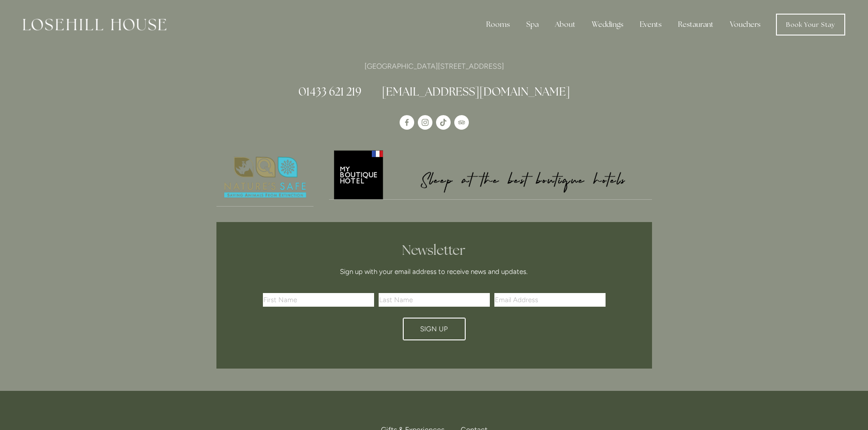 The image size is (868, 430). I want to click on input: First Name, so click(319, 300).